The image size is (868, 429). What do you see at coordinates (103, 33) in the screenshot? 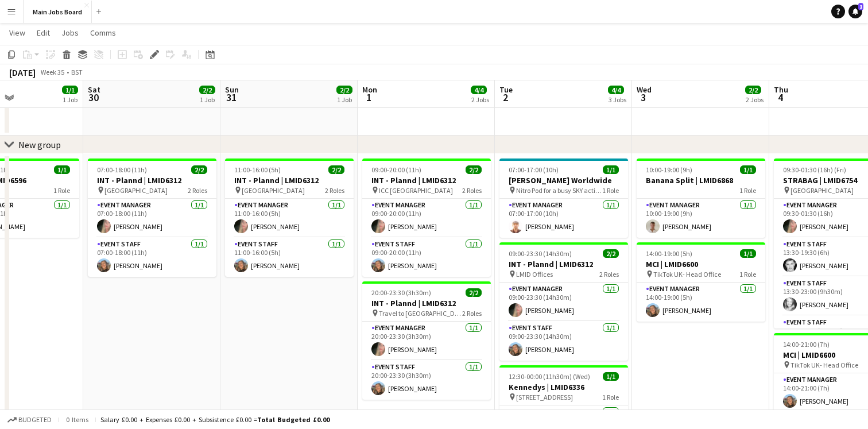
I see `a: Comms` at bounding box center [103, 33].